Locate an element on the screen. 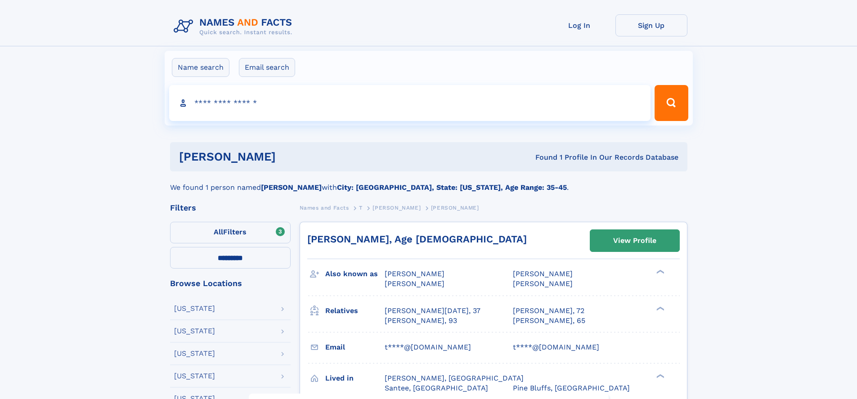 Image resolution: width=857 pixels, height=399 pixels. div: We found 1 person named with . is located at coordinates (429, 182).